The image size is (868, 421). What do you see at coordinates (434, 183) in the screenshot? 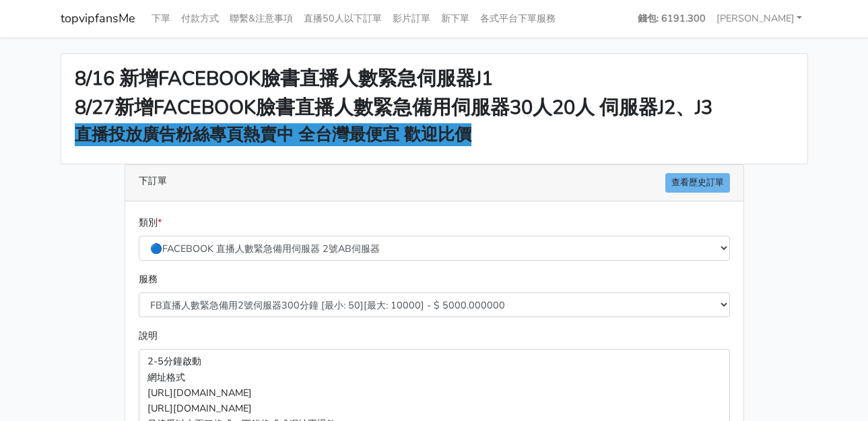
I see `div: 下訂單` at bounding box center [434, 183].